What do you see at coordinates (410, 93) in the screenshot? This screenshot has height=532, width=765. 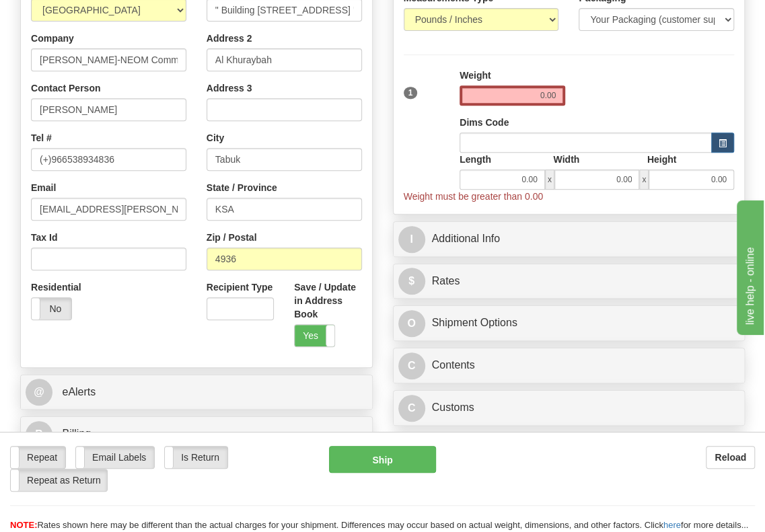 I see `span: 1` at bounding box center [410, 93].